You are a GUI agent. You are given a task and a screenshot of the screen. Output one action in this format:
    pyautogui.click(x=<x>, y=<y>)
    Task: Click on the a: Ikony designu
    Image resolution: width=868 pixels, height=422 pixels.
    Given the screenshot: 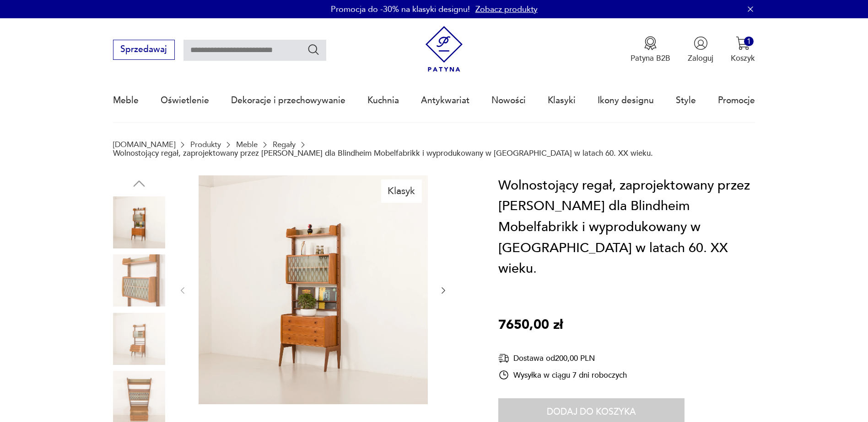 What is the action you would take?
    pyautogui.click(x=626, y=100)
    